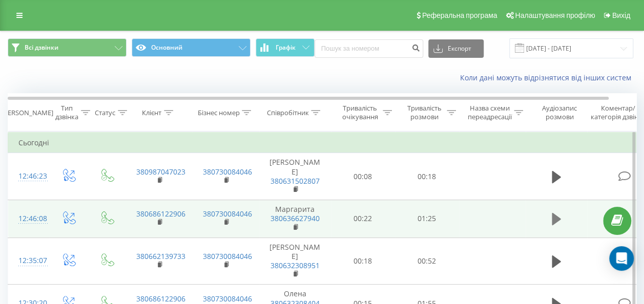  Describe the element at coordinates (295, 181) in the screenshot. I see `a: 380631502807` at that location.